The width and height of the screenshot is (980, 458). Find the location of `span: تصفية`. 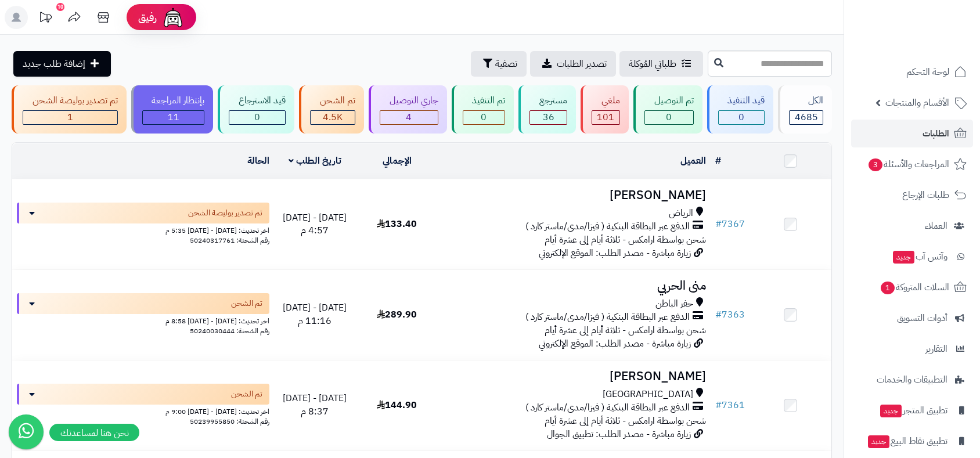

span: تصفية is located at coordinates (506, 64).